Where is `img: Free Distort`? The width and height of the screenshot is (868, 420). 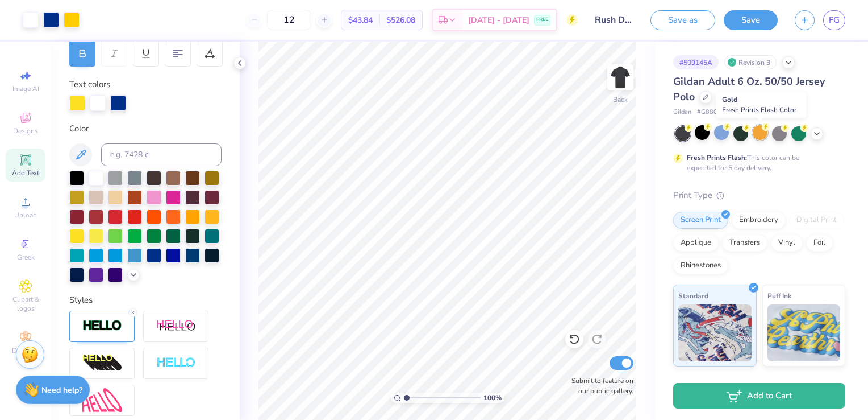
img: Free Distort is located at coordinates (102, 400).